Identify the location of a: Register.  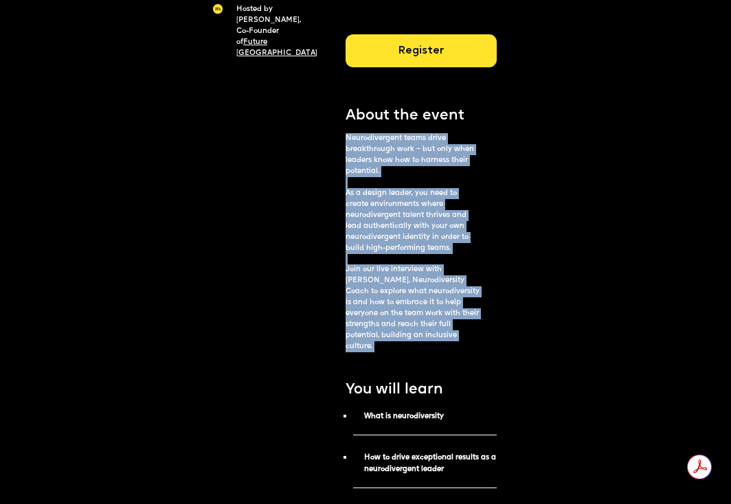
(421, 56).